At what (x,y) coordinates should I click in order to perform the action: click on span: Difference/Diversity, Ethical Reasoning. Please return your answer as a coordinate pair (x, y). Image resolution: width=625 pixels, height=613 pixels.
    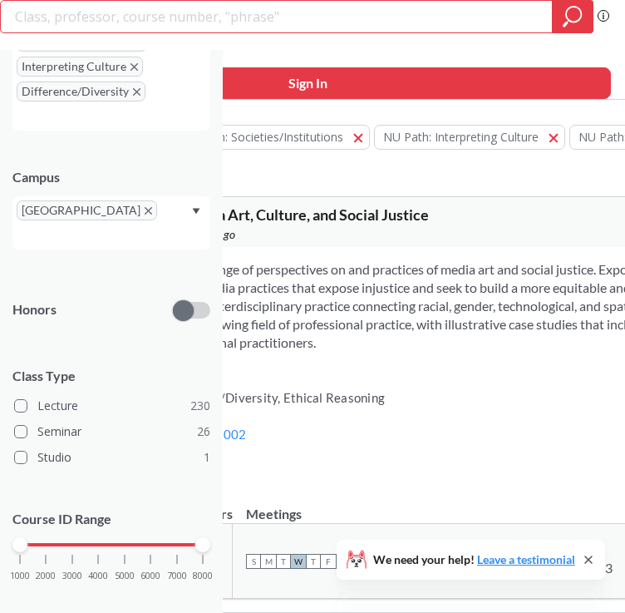
    Looking at the image, I should click on (271, 397).